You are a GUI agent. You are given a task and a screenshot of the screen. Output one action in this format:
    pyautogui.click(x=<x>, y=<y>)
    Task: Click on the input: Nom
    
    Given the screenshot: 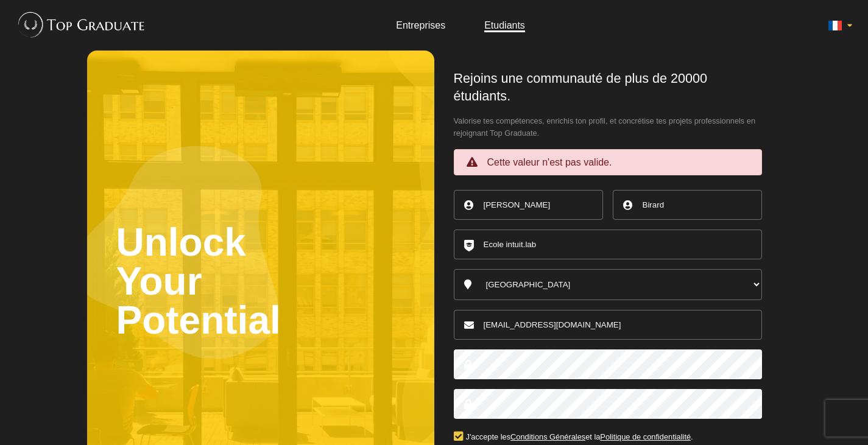 What is the action you would take?
    pyautogui.click(x=687, y=204)
    